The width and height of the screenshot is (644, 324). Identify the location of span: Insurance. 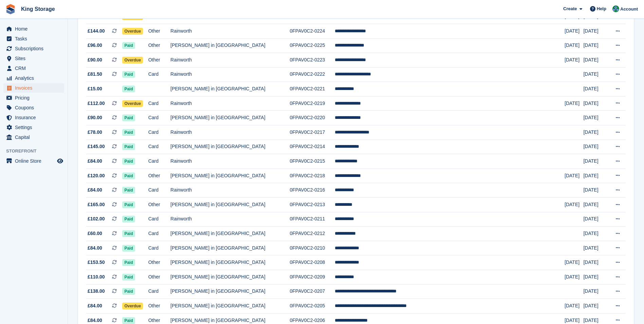
(35, 117).